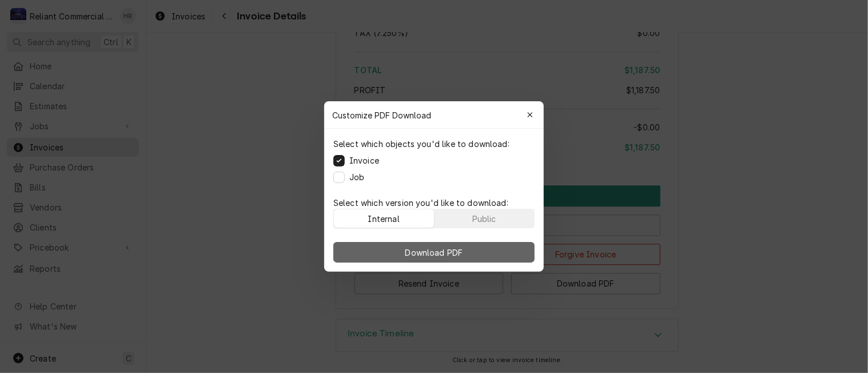  I want to click on div: Customize PDF Download, so click(434, 115).